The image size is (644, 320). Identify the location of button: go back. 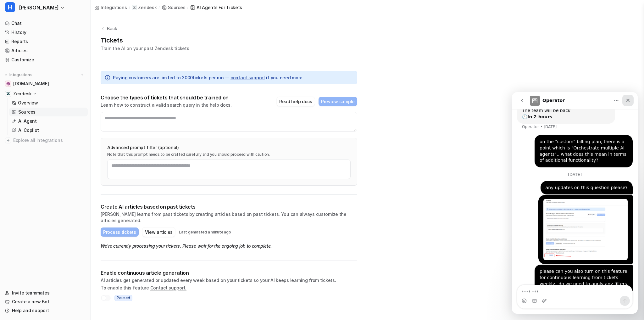
(10, 8).